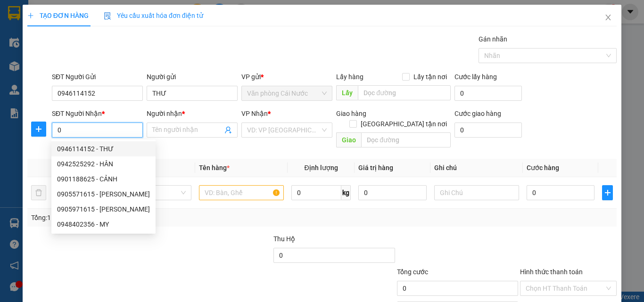 This screenshot has width=644, height=302. What do you see at coordinates (97, 77) in the screenshot?
I see `div: SĐT Người Gửi` at bounding box center [97, 77].